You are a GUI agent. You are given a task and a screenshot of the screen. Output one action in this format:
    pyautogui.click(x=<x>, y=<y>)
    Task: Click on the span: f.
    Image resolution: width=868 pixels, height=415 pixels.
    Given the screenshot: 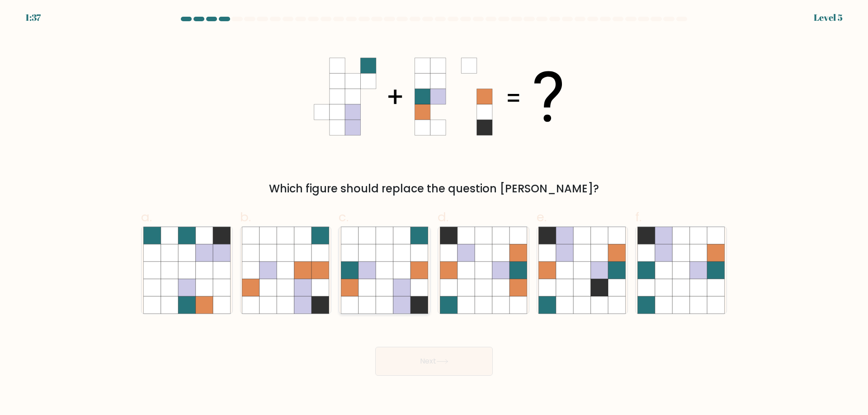 What is the action you would take?
    pyautogui.click(x=638, y=217)
    